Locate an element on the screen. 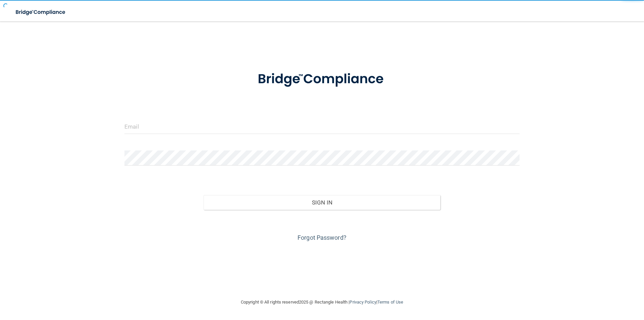 The height and width of the screenshot is (320, 644). button: Sign In is located at coordinates (322, 203).